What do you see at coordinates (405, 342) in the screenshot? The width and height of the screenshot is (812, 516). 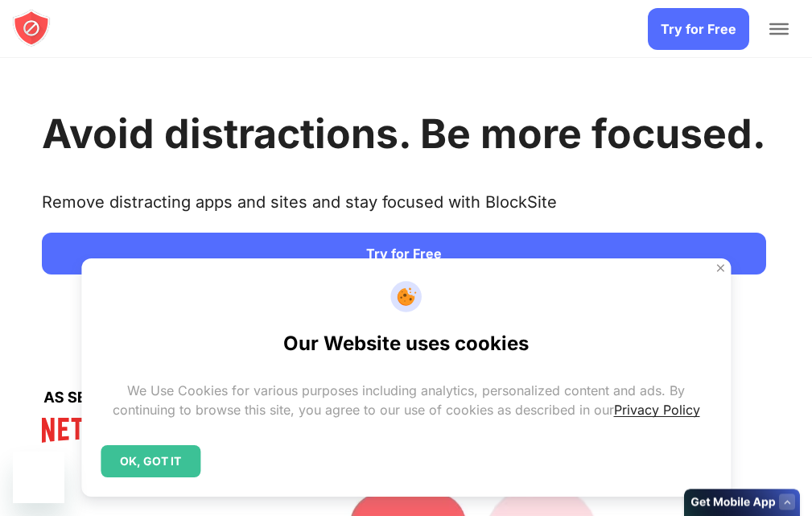 I see `h2: Our Website uses cookies` at bounding box center [405, 342].